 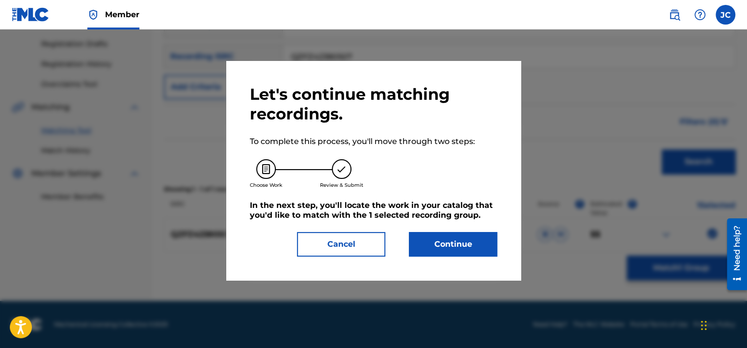 I want to click on img: MLC Logo, so click(x=30, y=14).